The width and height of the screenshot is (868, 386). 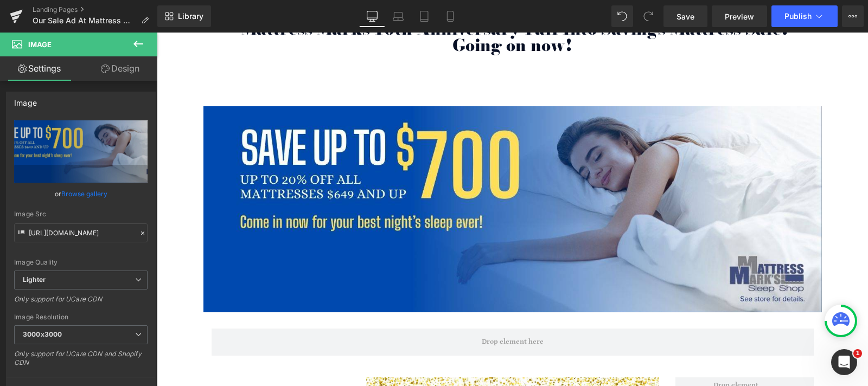 What do you see at coordinates (740, 16) in the screenshot?
I see `span: Preview` at bounding box center [740, 16].